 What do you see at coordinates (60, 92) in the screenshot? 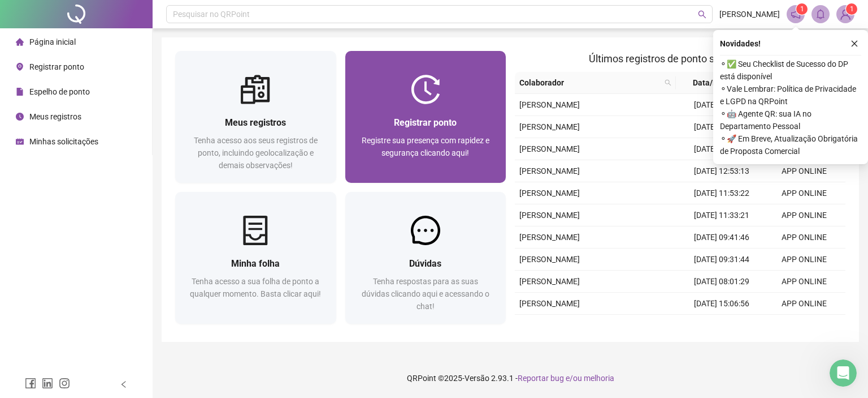
I see `span: Espelho de ponto` at bounding box center [60, 92].